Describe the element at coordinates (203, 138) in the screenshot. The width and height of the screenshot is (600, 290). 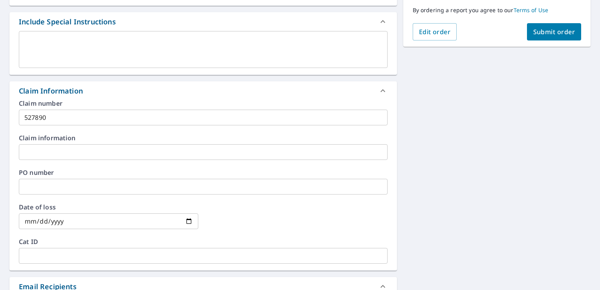
I see `label: Claim information` at that location.